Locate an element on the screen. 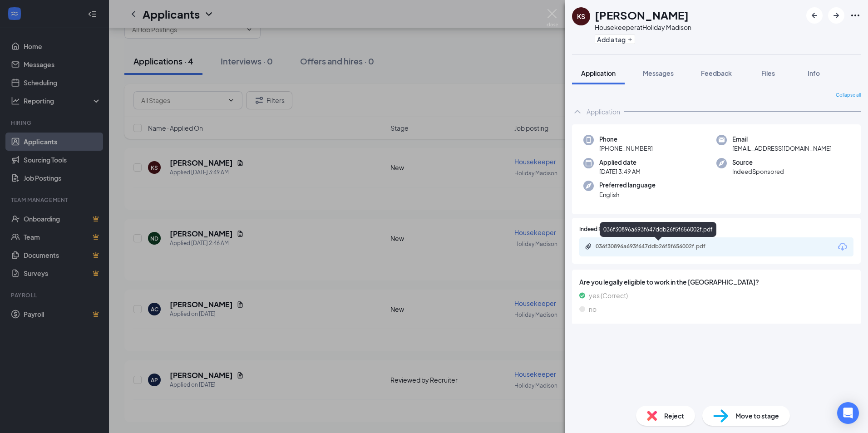 The height and width of the screenshot is (433, 868). button: ArrowRight is located at coordinates (836, 15).